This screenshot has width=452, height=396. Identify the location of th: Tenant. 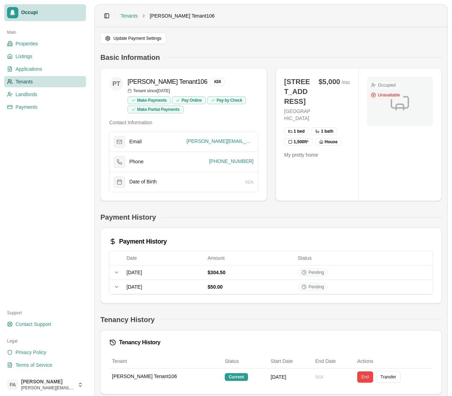
(165, 362).